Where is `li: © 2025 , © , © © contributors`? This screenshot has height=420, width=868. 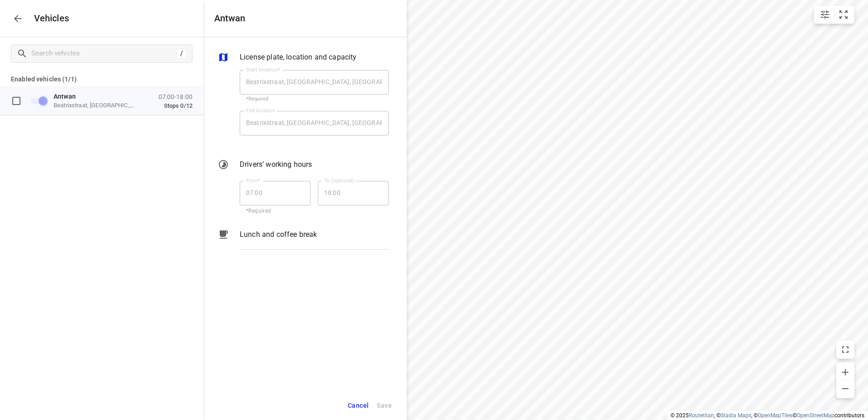
li: © 2025 , © , © © contributors is located at coordinates (767, 415).